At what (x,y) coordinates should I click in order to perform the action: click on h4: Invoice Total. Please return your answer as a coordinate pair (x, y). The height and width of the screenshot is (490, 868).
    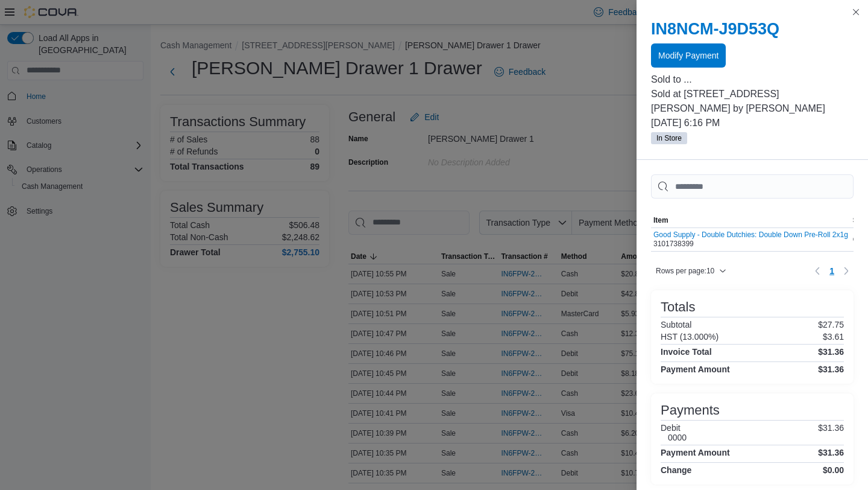
    Looking at the image, I should click on (686, 352).